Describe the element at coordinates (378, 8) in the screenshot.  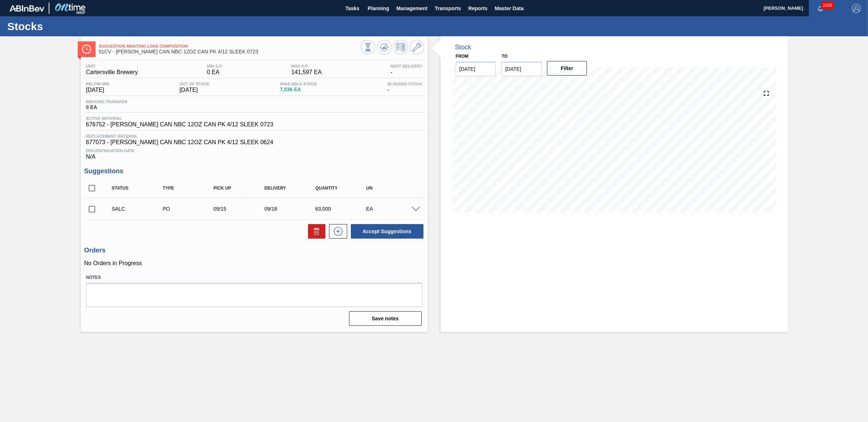
I see `span: Planning` at that location.